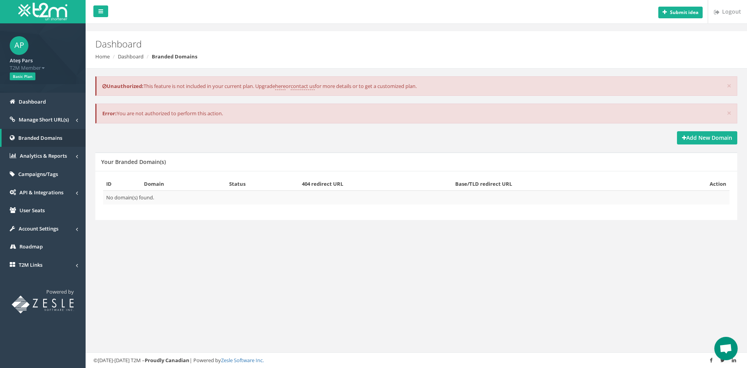 The height and width of the screenshot is (368, 747). Describe the element at coordinates (21, 60) in the screenshot. I see `strong: Ateş Pars` at that location.